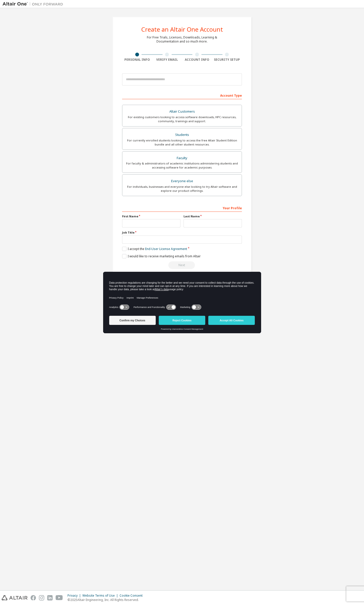 This screenshot has height=605, width=364. I want to click on div: Security Setup, so click(227, 59).